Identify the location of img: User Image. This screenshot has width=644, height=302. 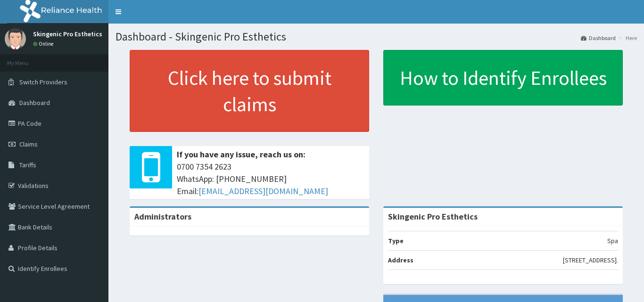
(15, 39).